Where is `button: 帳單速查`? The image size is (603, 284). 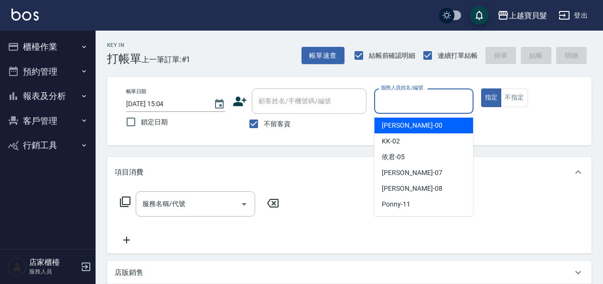 button: 帳單速查 is located at coordinates (323, 55).